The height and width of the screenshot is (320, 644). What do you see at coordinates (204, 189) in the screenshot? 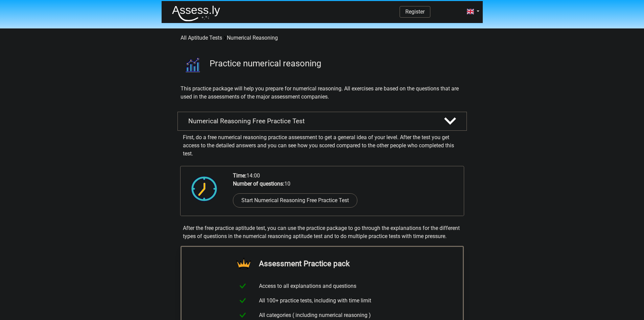
I see `img: Clock` at bounding box center [204, 189].